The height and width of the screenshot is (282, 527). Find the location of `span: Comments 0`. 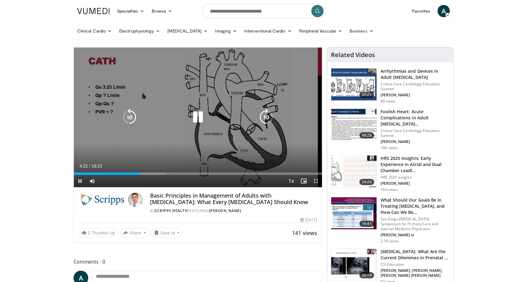

span: Comments 0 is located at coordinates (198, 261).